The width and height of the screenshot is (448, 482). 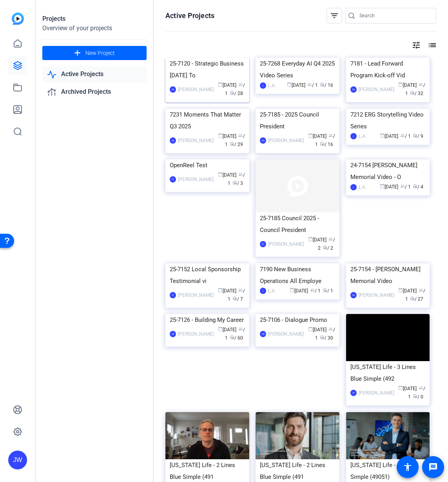 What do you see at coordinates (297, 69) in the screenshot?
I see `div: 25-7268 Everyday AI Q4 2025 Video Series` at bounding box center [297, 69].